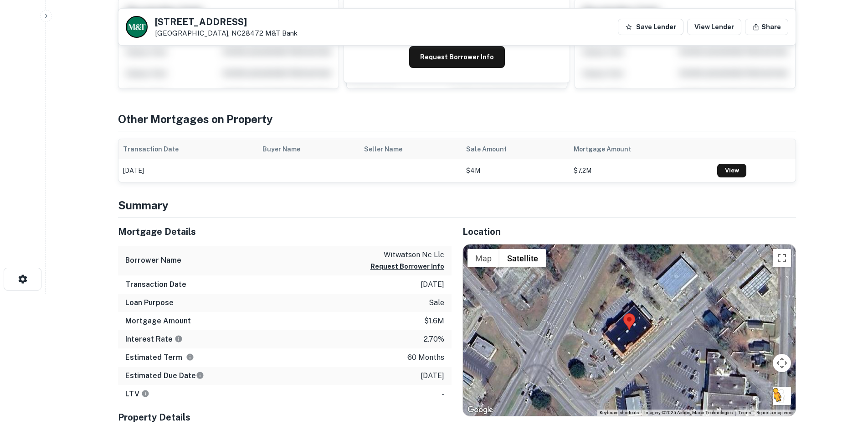 This screenshot has width=868, height=431. What do you see at coordinates (523, 258) in the screenshot?
I see `button: Show satellite imagery` at bounding box center [523, 258].